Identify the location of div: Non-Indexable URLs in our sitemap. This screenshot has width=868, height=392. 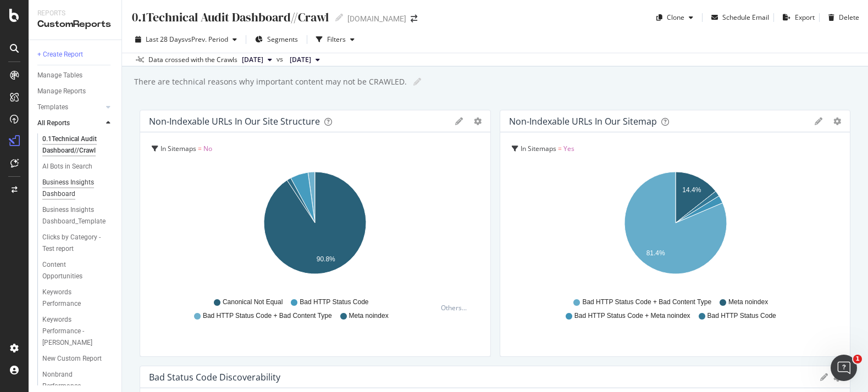
(583, 122).